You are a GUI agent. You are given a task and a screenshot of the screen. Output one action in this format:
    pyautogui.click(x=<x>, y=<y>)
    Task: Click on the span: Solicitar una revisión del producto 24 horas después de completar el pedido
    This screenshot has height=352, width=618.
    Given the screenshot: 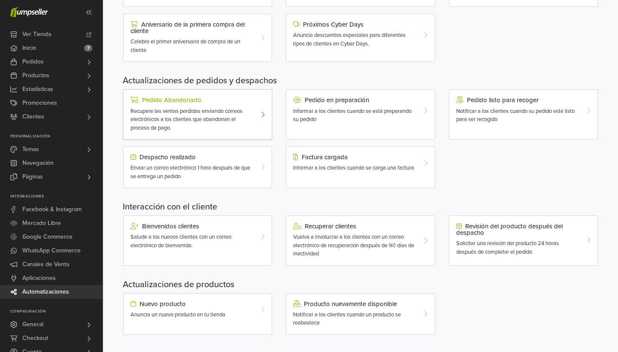 What is the action you would take?
    pyautogui.click(x=507, y=247)
    